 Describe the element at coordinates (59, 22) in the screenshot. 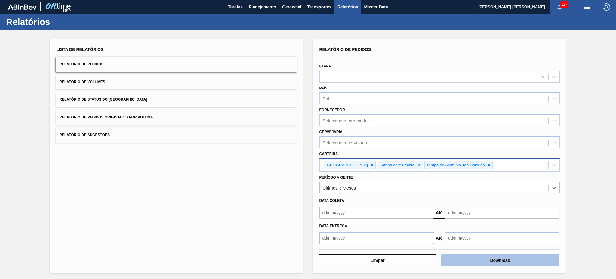

I see `h1: Relatórios` at that location.